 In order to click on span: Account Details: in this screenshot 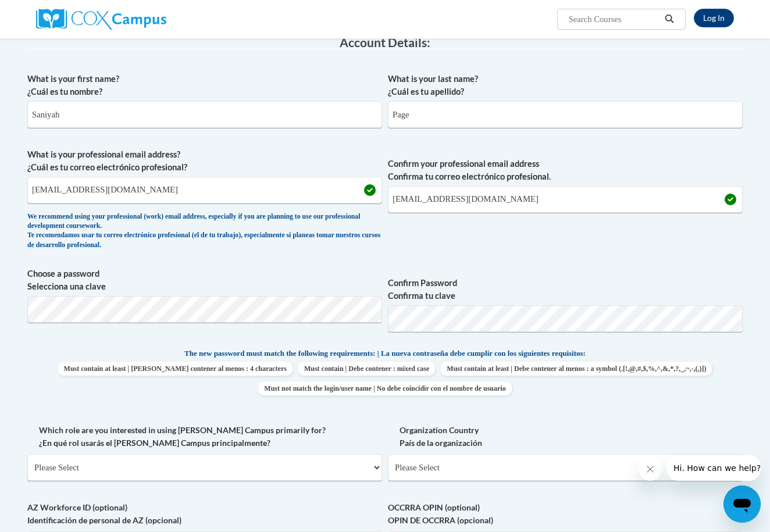, I will do `click(385, 42)`.